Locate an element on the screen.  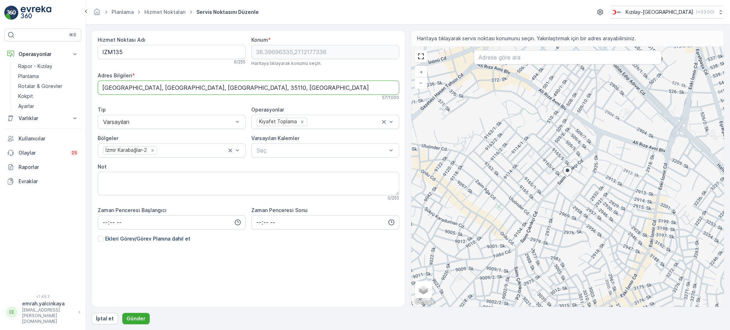
p: Rotalar & Görevler is located at coordinates (40, 86).